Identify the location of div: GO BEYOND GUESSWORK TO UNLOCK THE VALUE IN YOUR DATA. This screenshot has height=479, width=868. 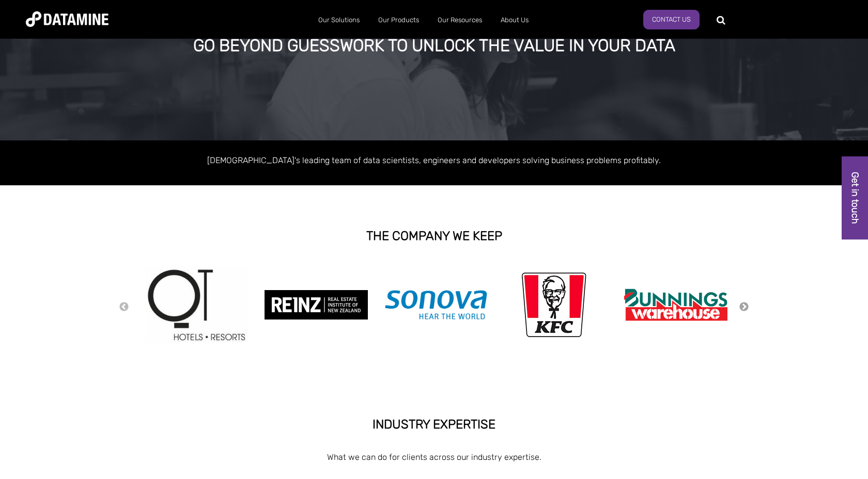
(434, 46).